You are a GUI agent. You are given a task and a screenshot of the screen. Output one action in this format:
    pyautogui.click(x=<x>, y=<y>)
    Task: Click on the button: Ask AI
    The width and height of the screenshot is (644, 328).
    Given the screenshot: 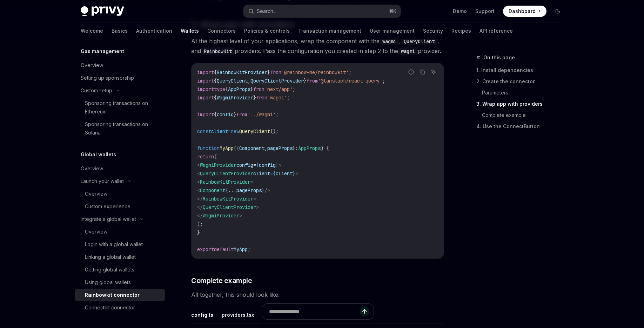 What is the action you would take?
    pyautogui.click(x=434, y=72)
    